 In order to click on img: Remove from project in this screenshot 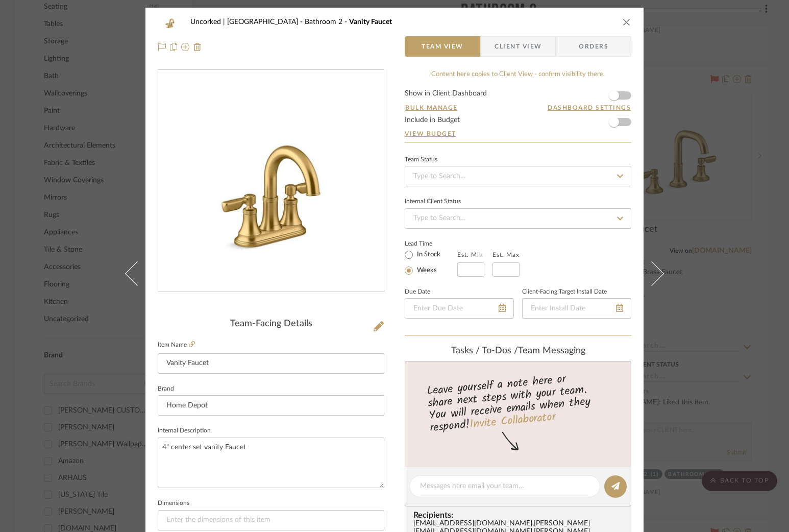, I will do `click(197, 47)`.